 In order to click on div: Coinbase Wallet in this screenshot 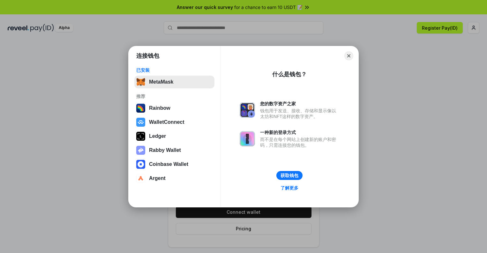, I will do `click(168, 164)`.